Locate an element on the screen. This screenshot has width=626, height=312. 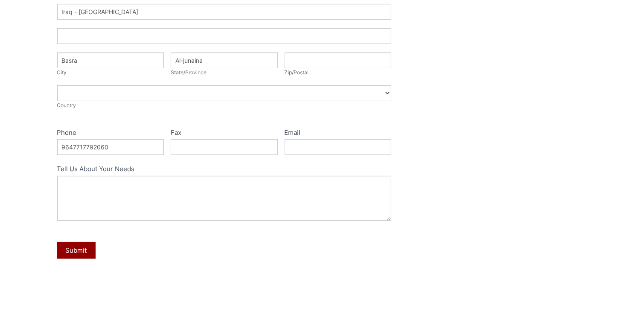
label: Phone is located at coordinates (111, 133).